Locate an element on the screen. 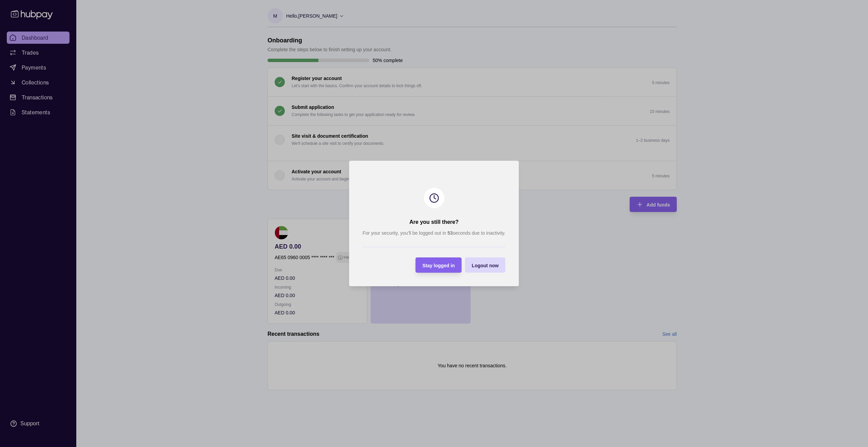 The height and width of the screenshot is (447, 868). span: Stay logged in is located at coordinates (438, 265).